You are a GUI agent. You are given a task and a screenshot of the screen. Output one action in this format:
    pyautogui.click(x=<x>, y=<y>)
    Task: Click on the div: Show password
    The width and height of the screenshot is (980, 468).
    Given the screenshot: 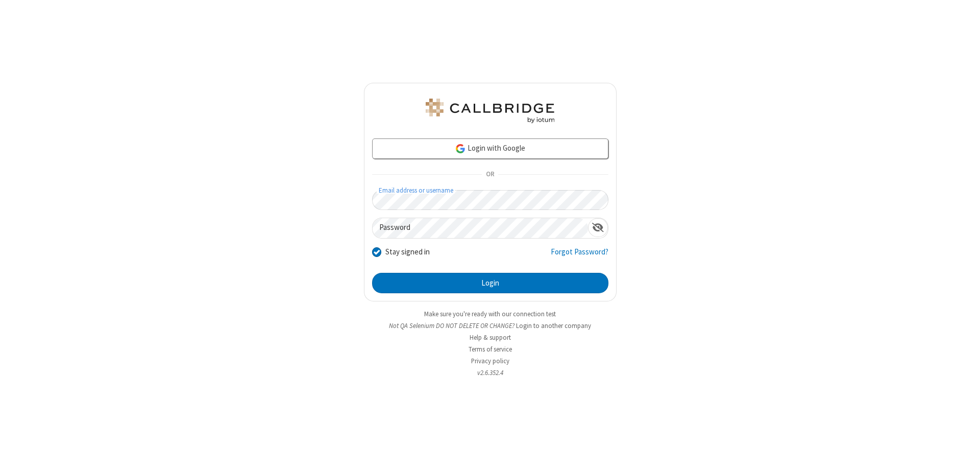 What is the action you would take?
    pyautogui.click(x=598, y=228)
    